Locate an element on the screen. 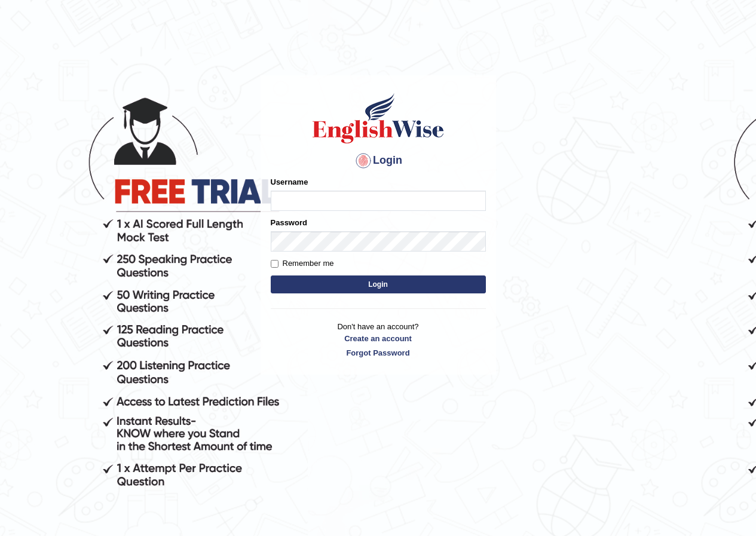  label: Username is located at coordinates (290, 181).